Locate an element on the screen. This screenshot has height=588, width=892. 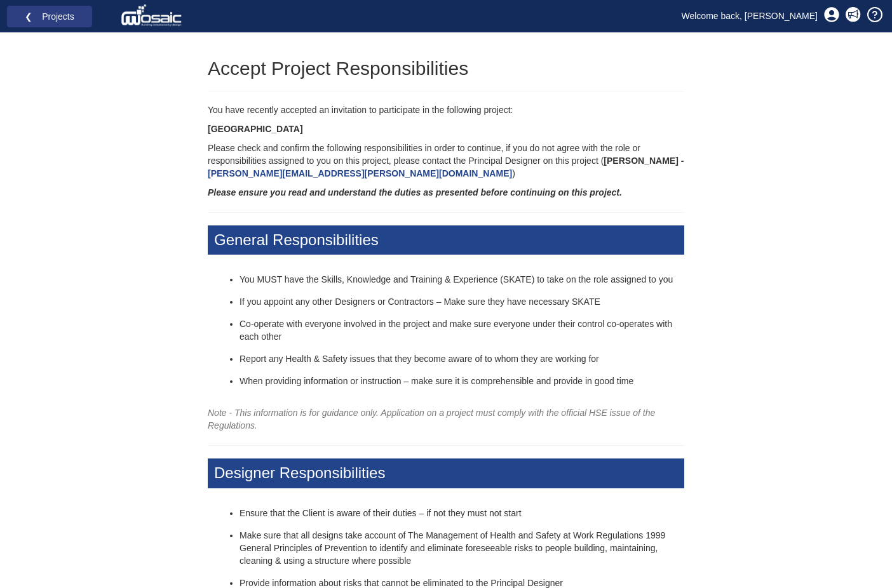
li: Ensure that the Client is aware of their duties – if not they must not start is located at coordinates (462, 514).